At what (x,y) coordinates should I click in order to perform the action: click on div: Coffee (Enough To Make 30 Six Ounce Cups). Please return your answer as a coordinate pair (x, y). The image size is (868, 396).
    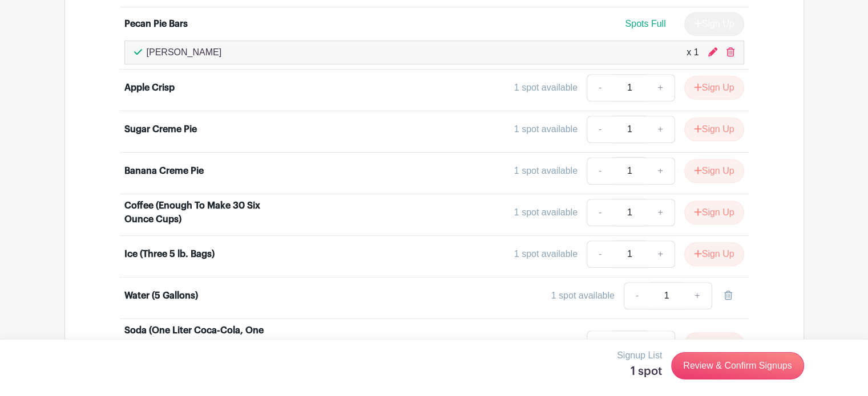
    Looking at the image, I should click on (195, 213).